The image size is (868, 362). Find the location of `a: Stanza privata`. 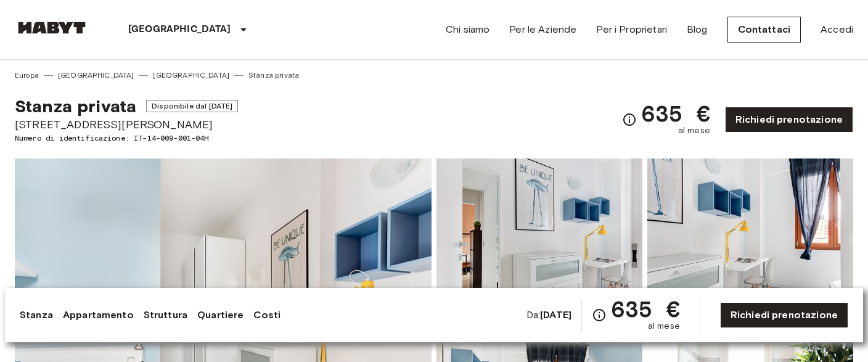

a: Stanza privata is located at coordinates (273, 75).